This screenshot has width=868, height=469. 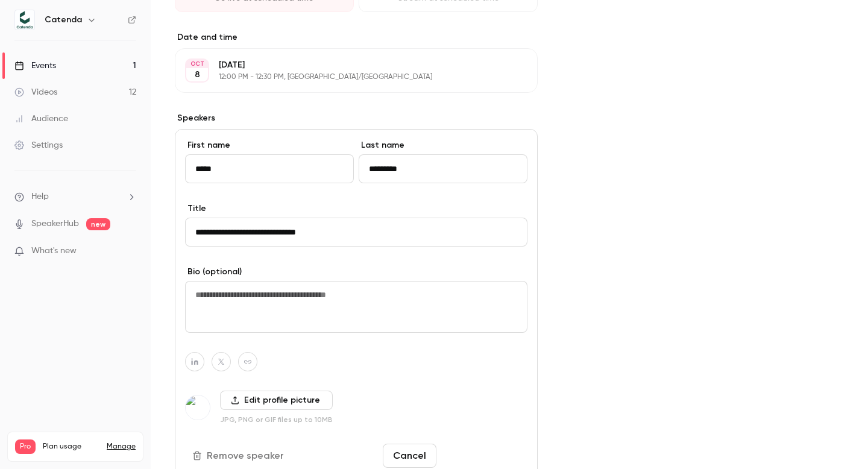 I want to click on img: Catenda, so click(x=24, y=20).